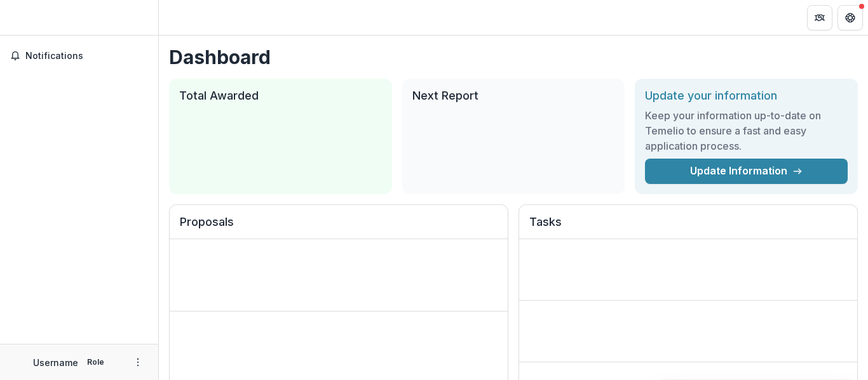 This screenshot has height=380, width=868. What do you see at coordinates (820, 18) in the screenshot?
I see `button: Partners` at bounding box center [820, 18].